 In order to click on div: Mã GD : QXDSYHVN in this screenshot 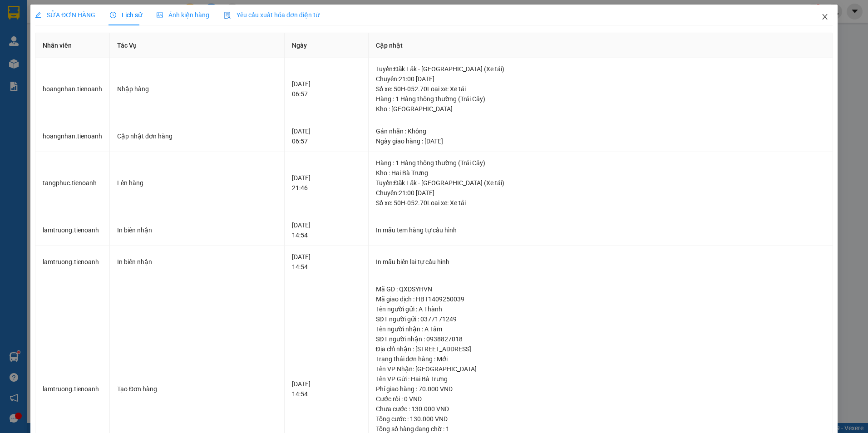, I will do `click(600, 289)`.